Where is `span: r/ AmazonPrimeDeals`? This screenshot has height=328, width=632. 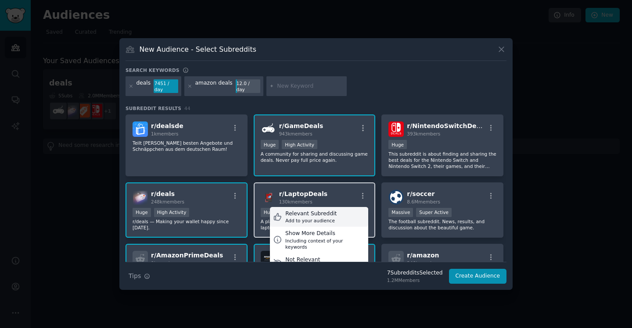 span: r/ AmazonPrimeDeals is located at coordinates (187, 255).